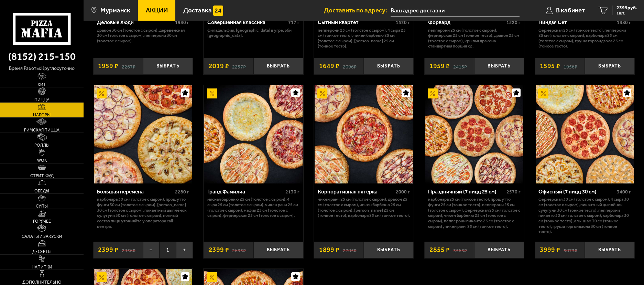  Describe the element at coordinates (460, 66) in the screenshot. I see `s: 2413 ₽` at that location.